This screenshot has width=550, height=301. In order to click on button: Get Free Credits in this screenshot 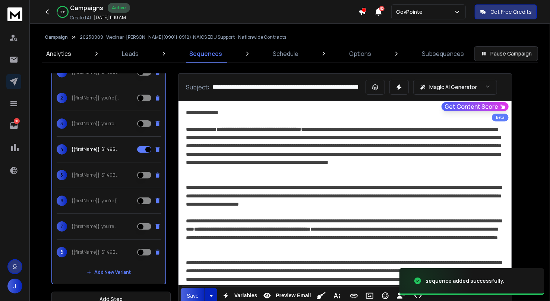, I will do `click(506, 12)`.